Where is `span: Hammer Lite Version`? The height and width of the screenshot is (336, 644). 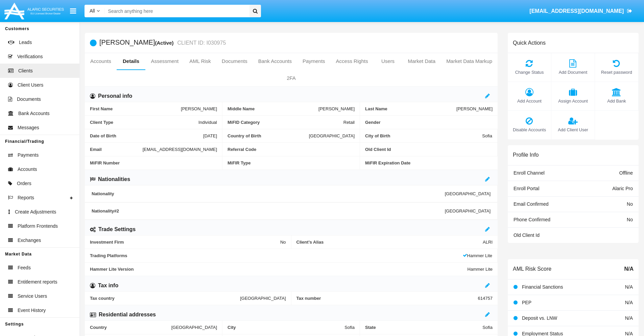 span: Hammer Lite Version is located at coordinates (279, 269).